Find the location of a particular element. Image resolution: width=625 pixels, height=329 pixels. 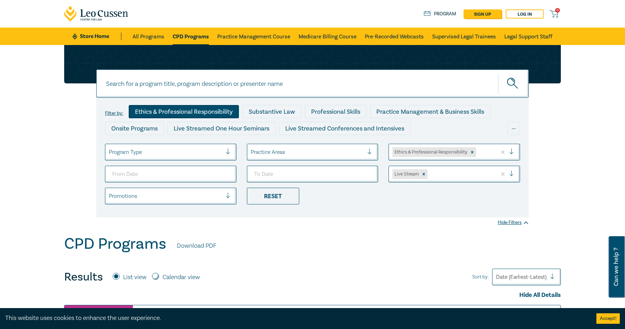

input: From Date is located at coordinates (171, 174).